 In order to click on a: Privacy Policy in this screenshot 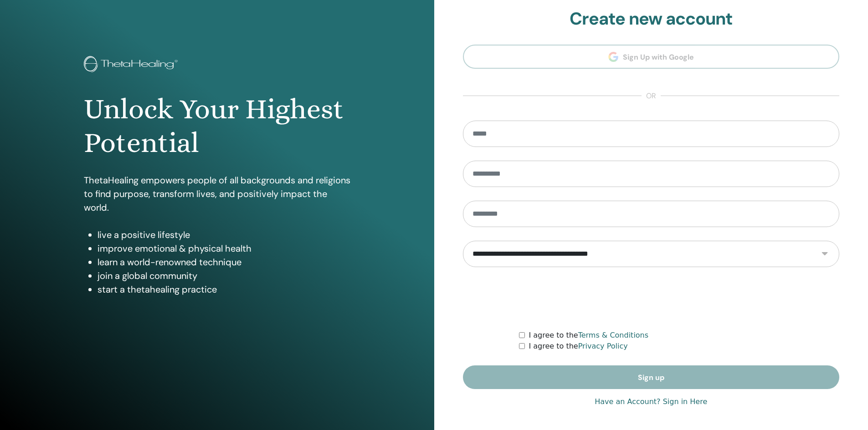, I will do `click(603, 346)`.